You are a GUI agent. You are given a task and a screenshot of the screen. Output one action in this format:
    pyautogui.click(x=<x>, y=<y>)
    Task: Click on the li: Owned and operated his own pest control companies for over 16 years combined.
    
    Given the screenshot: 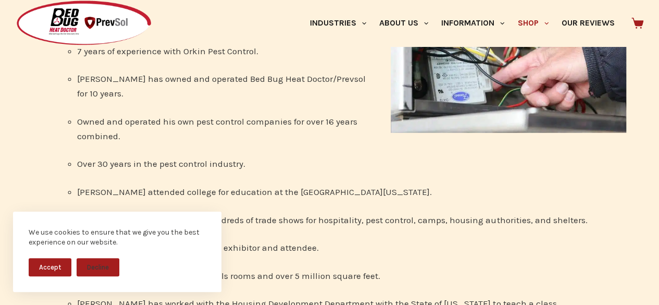 What is the action you would take?
    pyautogui.click(x=352, y=129)
    